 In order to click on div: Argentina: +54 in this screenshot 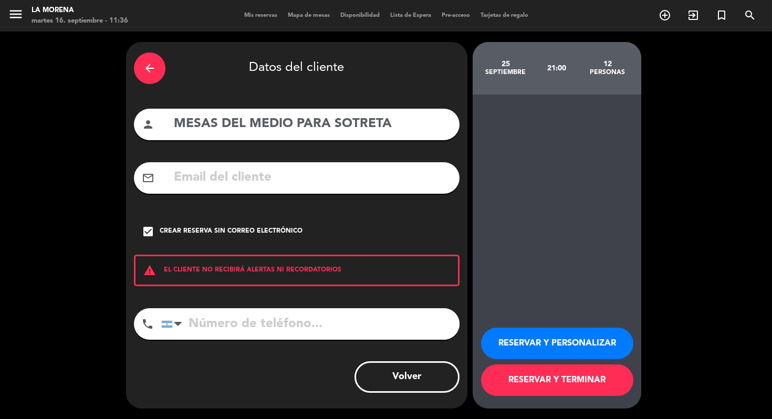, I will do `click(174, 324)`.